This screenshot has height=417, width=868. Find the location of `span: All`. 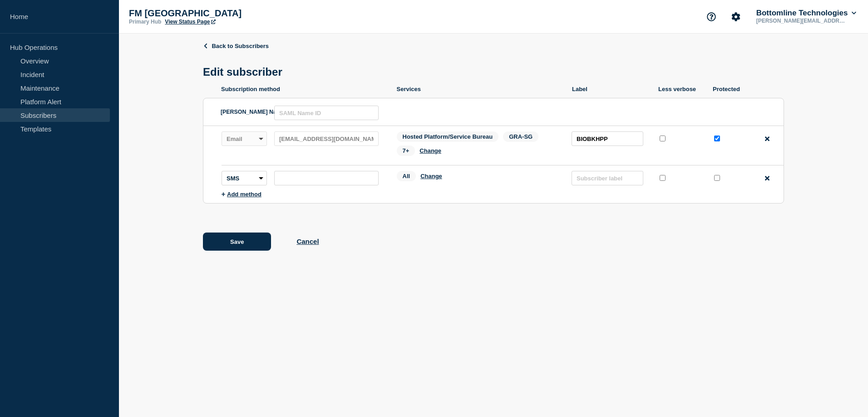

span: All is located at coordinates (406, 176).